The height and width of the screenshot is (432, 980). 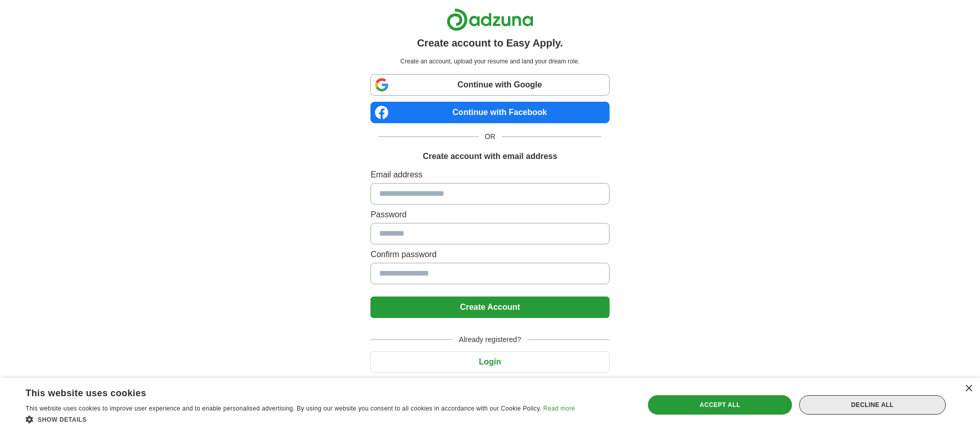 I want to click on a: Continue with Facebook, so click(x=489, y=113).